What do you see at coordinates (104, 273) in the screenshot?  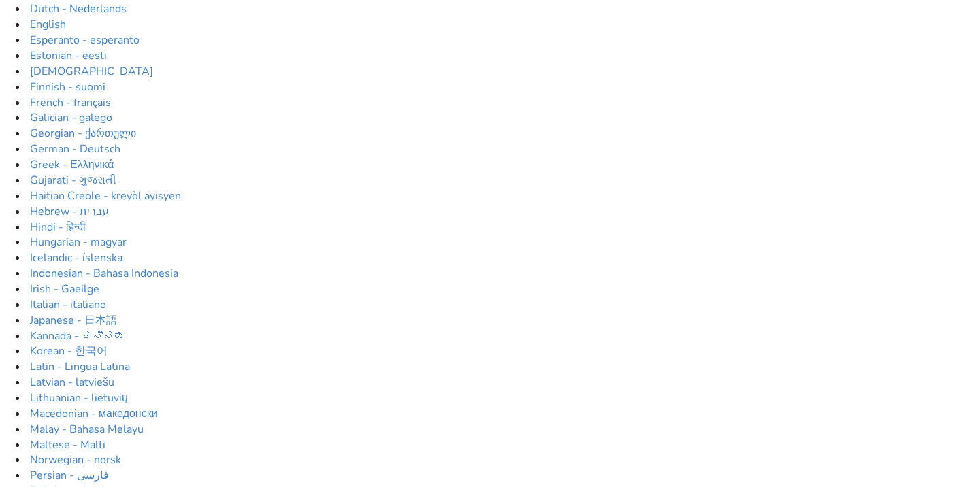 I see `a: Indonesian - Bahasa Indonesia` at bounding box center [104, 273].